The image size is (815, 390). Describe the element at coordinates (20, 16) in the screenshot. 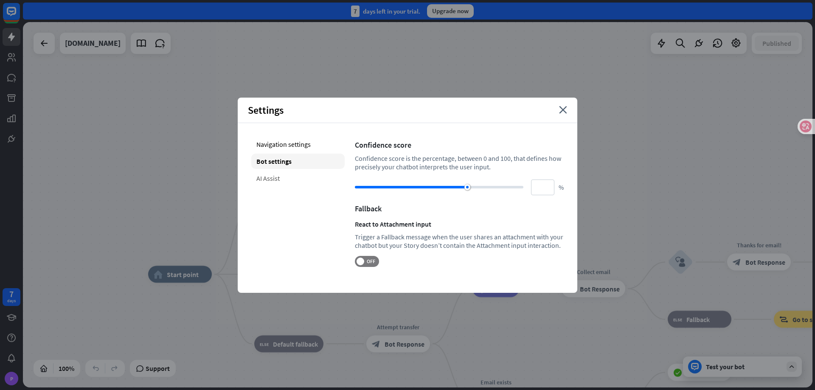

I see `button: Open LiveChat chat widget` at that location.